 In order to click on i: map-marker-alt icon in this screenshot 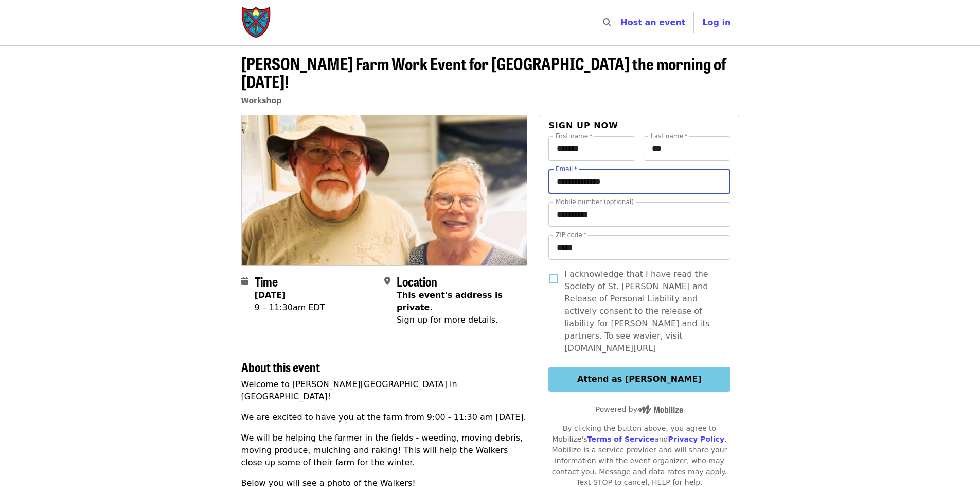, I will do `click(387, 281)`.